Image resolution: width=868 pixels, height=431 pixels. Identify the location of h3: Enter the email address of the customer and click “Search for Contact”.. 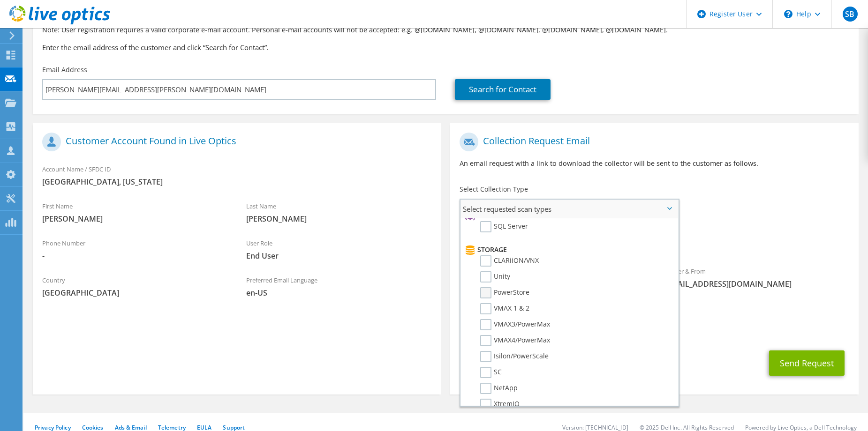
(446, 47).